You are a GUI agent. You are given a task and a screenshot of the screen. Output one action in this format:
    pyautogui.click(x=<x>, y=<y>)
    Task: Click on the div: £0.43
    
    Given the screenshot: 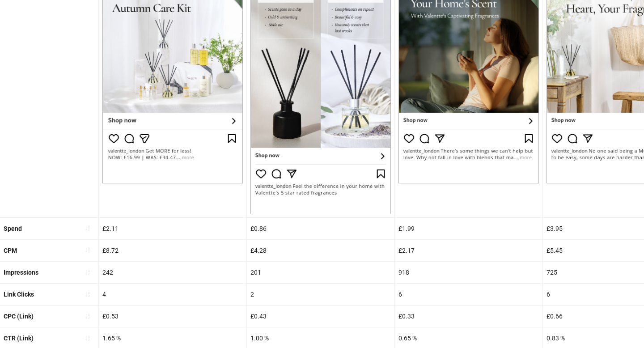 What is the action you would take?
    pyautogui.click(x=321, y=316)
    